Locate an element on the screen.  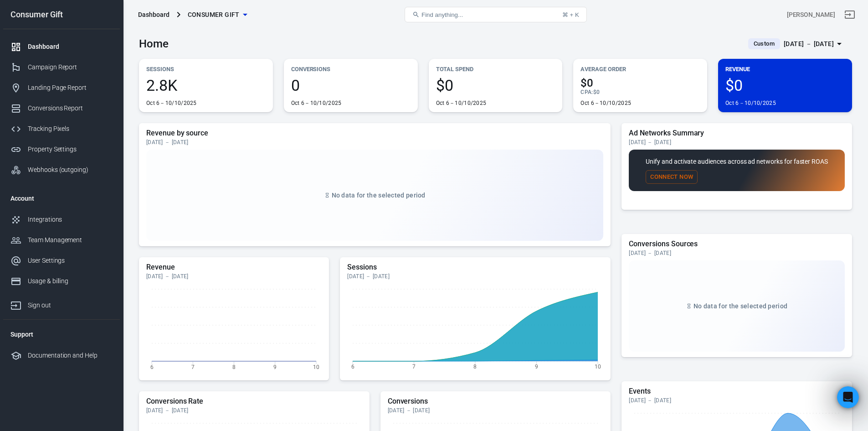
div: User Settings is located at coordinates (70, 261).